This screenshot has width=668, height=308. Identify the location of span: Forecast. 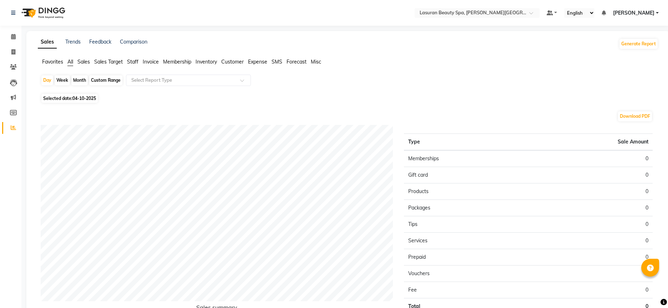
(297, 62).